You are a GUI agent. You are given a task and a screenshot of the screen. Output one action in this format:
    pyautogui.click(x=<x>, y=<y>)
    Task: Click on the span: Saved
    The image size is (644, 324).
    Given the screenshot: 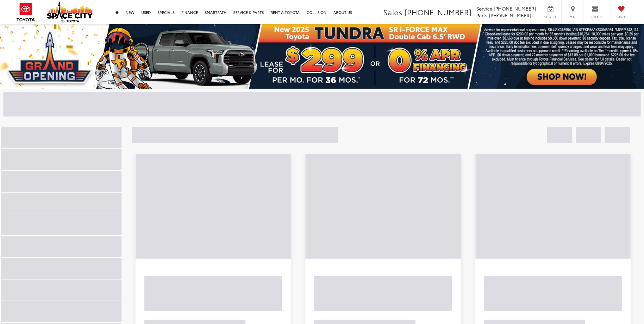 What is the action you would take?
    pyautogui.click(x=621, y=17)
    